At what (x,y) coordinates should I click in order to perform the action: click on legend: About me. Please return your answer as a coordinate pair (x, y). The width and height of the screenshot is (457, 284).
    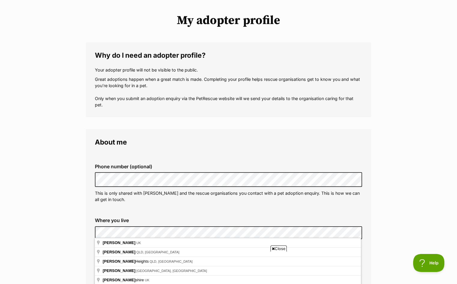
    Looking at the image, I should click on (228, 142).